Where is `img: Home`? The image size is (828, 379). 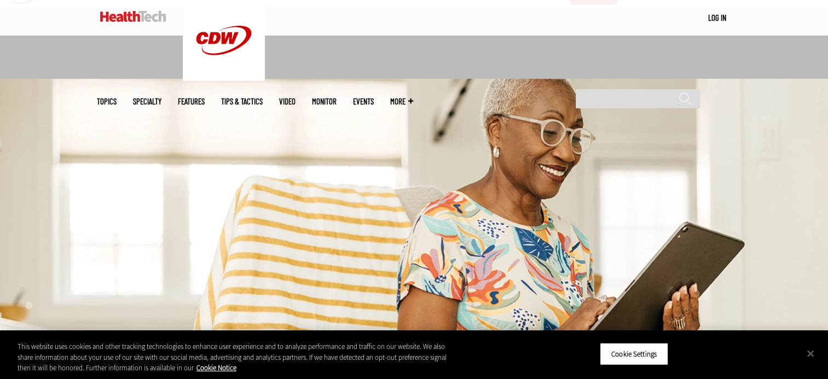
img: Home is located at coordinates (133, 16).